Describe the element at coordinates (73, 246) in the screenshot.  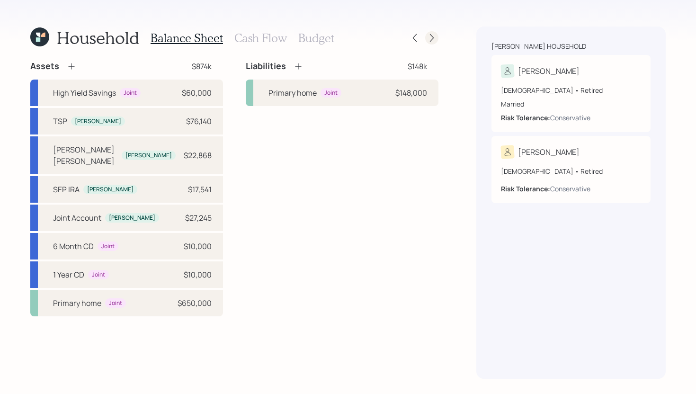
I see `div: 6 Month CD` at that location.